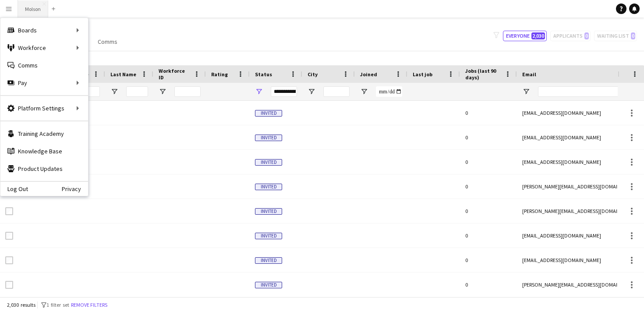 The height and width of the screenshot is (312, 644). What do you see at coordinates (174, 74) in the screenshot?
I see `span: Workforce ID` at bounding box center [174, 74].